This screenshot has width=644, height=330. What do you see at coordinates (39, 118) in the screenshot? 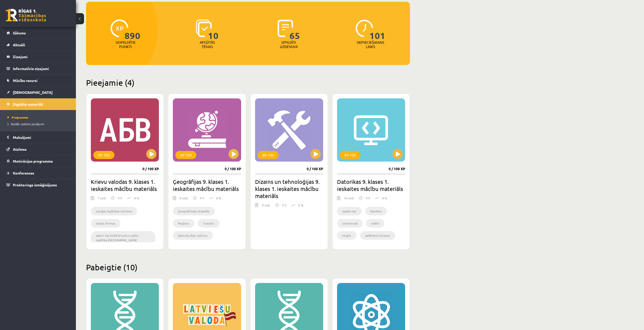
I see `a: Programma` at bounding box center [39, 118].